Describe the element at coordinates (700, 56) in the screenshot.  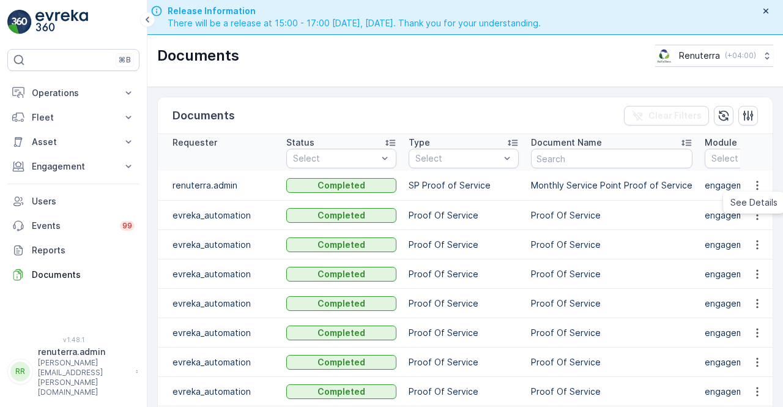
I see `p: Renuterra` at that location.